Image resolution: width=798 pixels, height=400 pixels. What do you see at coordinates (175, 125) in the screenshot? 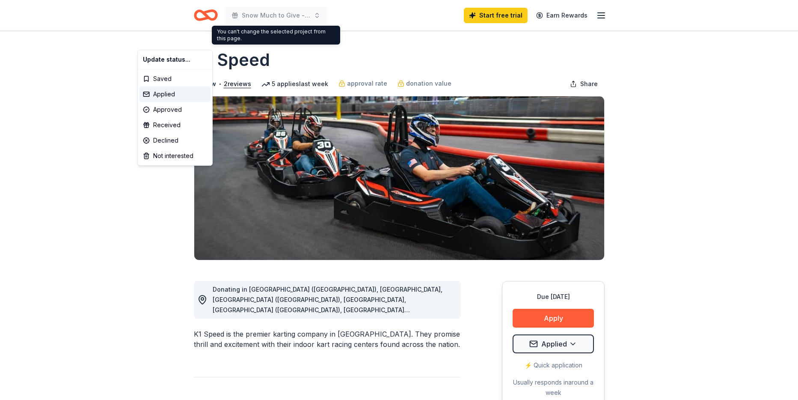
I see `div: Received` at bounding box center [175, 125].